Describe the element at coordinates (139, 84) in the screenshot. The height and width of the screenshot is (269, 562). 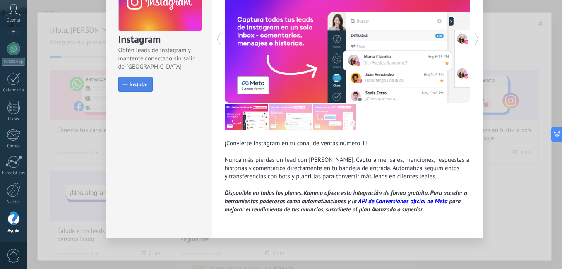
I see `span: Instalar` at that location.